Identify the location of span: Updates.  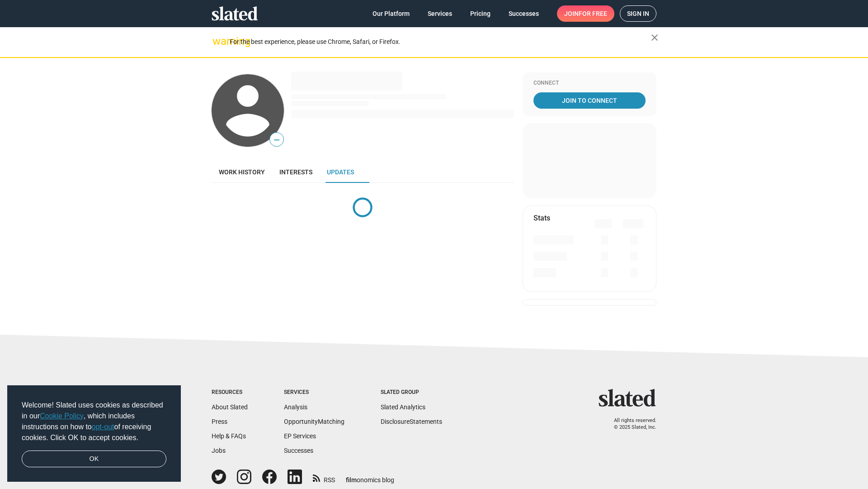
(341, 172).